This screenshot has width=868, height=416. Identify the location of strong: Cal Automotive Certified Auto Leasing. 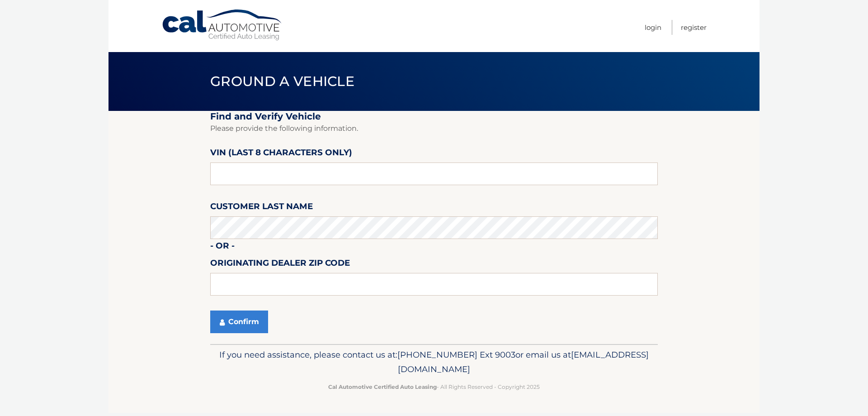
(382, 387).